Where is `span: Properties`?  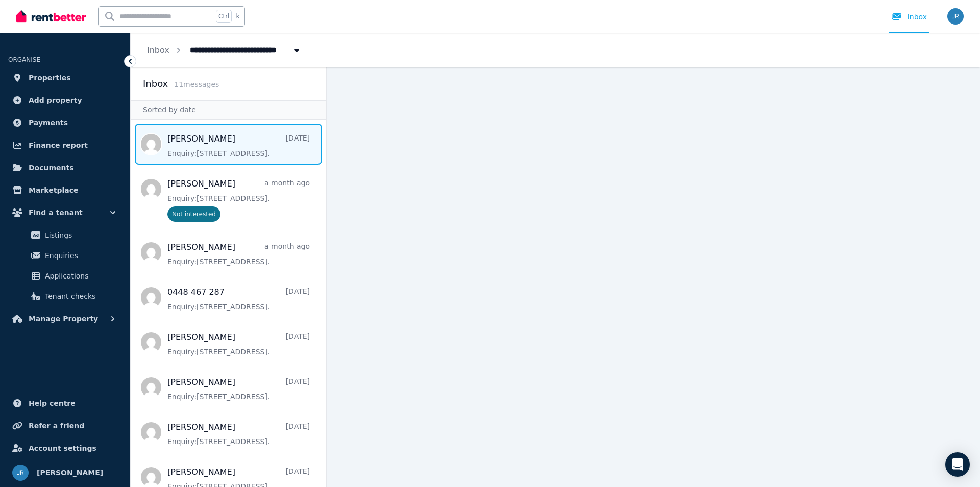
span: Properties is located at coordinates (49, 78).